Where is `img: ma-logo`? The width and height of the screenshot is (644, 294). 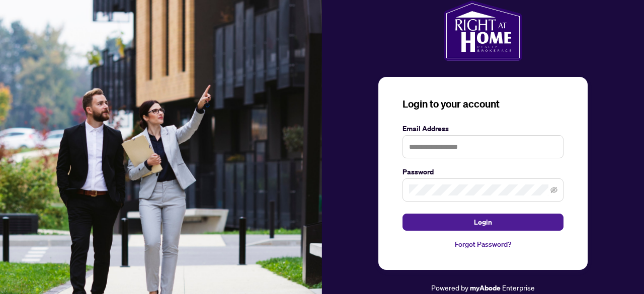
img: ma-logo is located at coordinates (482, 31).